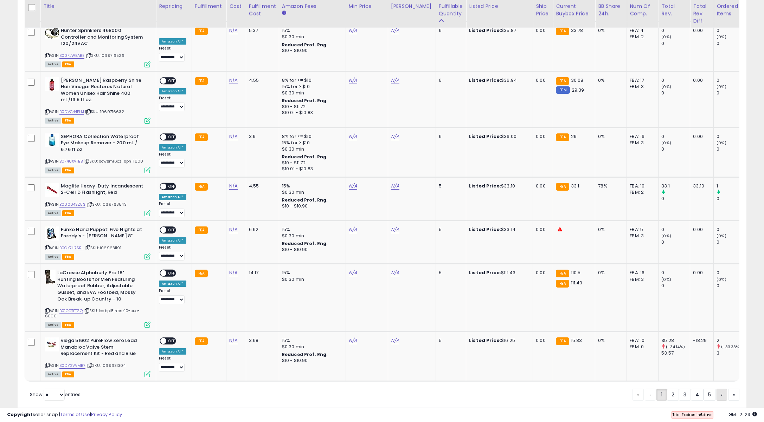  Describe the element at coordinates (104, 112) in the screenshot. I see `span: | SKU: 1069716632` at that location.